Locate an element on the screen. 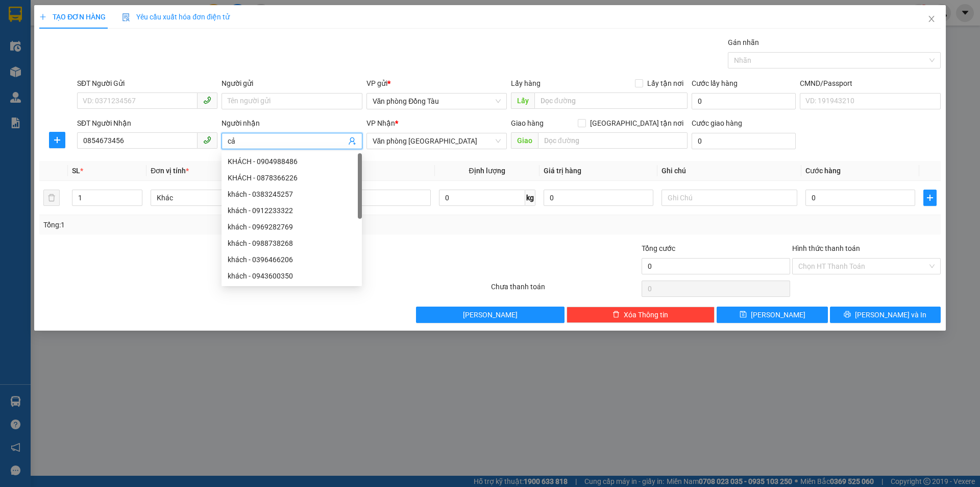 The image size is (980, 487). input: VD: Bàn, Ghế is located at coordinates (363, 198).